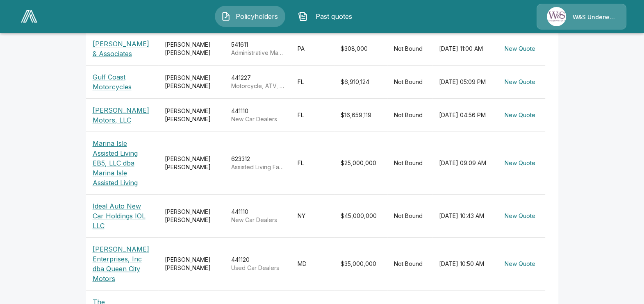  Describe the element at coordinates (312, 264) in the screenshot. I see `td: MD` at that location.